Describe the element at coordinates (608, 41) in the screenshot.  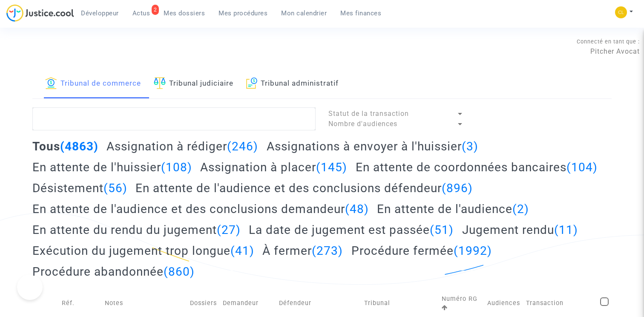
I see `span: Connecté en tant que :` at that location.